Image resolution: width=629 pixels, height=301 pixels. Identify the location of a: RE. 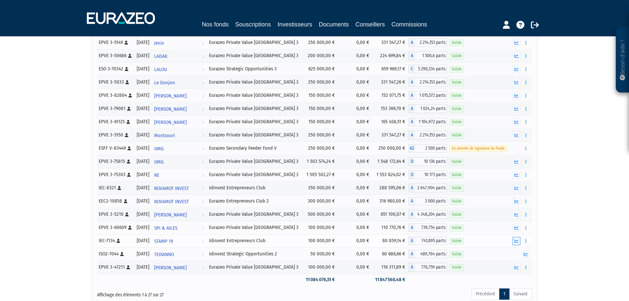
(179, 175).